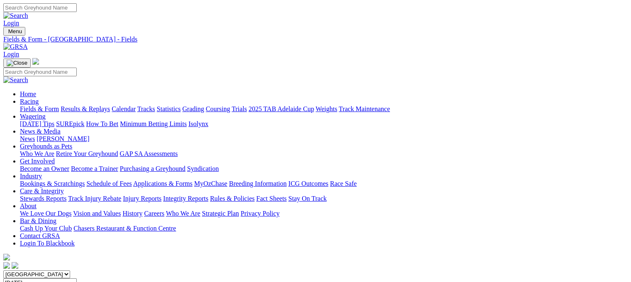 This screenshot has width=631, height=282. I want to click on a: Grading, so click(193, 109).